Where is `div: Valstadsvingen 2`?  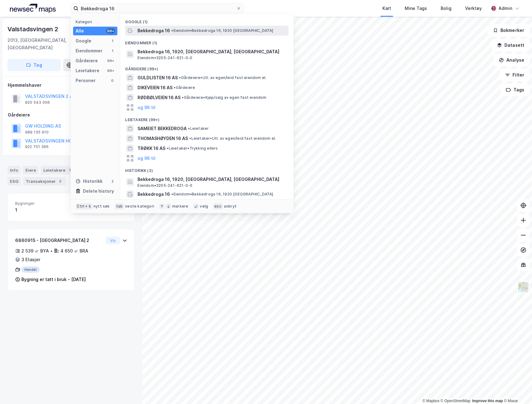 div: Valstadsvingen 2 is located at coordinates (34, 29).